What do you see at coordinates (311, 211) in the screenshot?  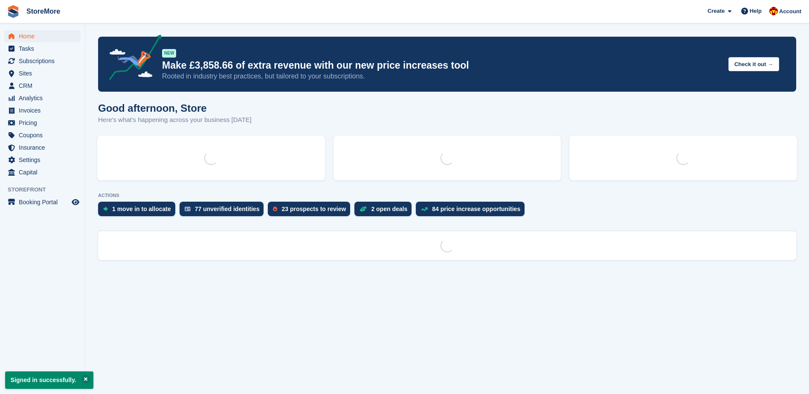 I see `a: 23 prospects to review` at bounding box center [311, 211].